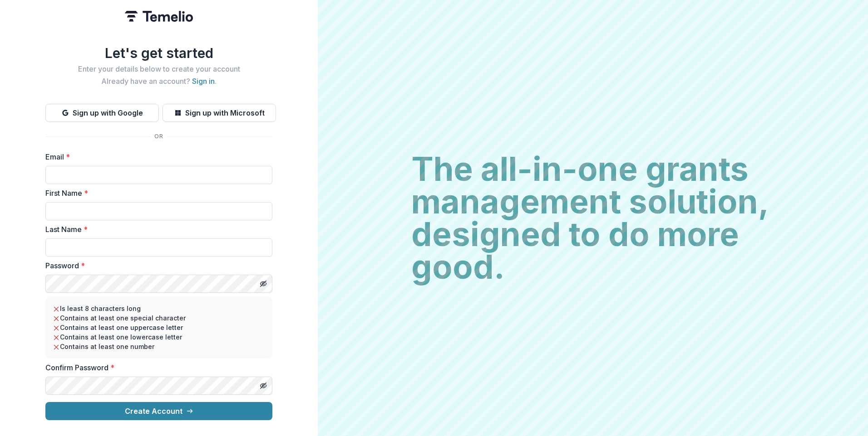 The height and width of the screenshot is (436, 868). What do you see at coordinates (158, 82) in the screenshot?
I see `h2: Already have an account? .` at bounding box center [158, 82].